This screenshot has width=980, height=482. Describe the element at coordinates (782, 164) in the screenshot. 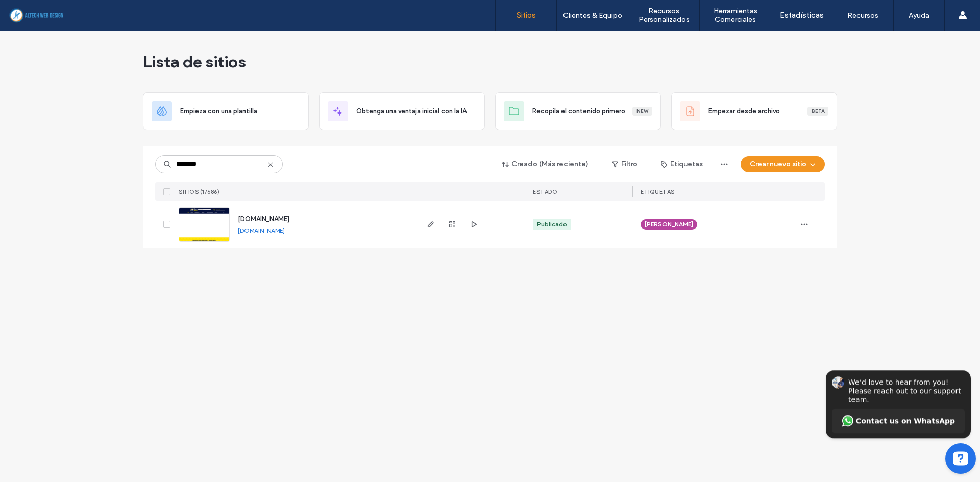

I see `button: Crear nuevo sitio` at that location.